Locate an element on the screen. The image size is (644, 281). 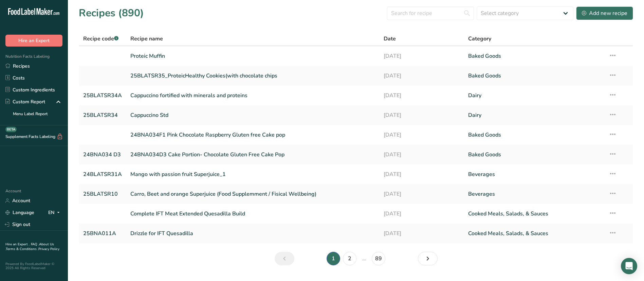
a: Proteic Muffin is located at coordinates (253, 56).